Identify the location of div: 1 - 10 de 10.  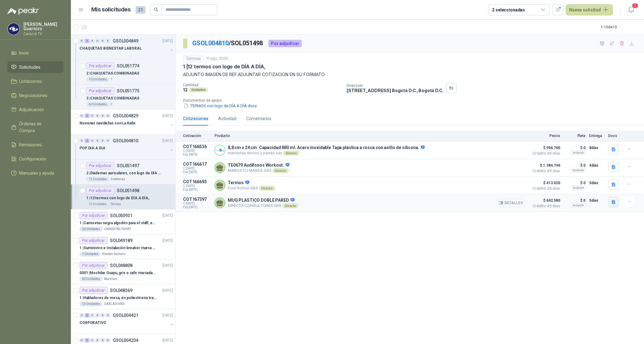
(619, 27).